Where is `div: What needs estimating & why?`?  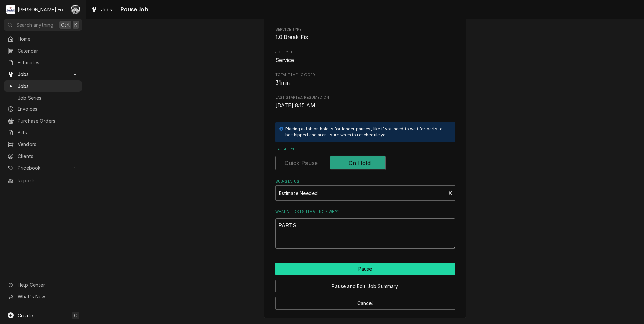 div: What needs estimating & why? is located at coordinates (365, 228).